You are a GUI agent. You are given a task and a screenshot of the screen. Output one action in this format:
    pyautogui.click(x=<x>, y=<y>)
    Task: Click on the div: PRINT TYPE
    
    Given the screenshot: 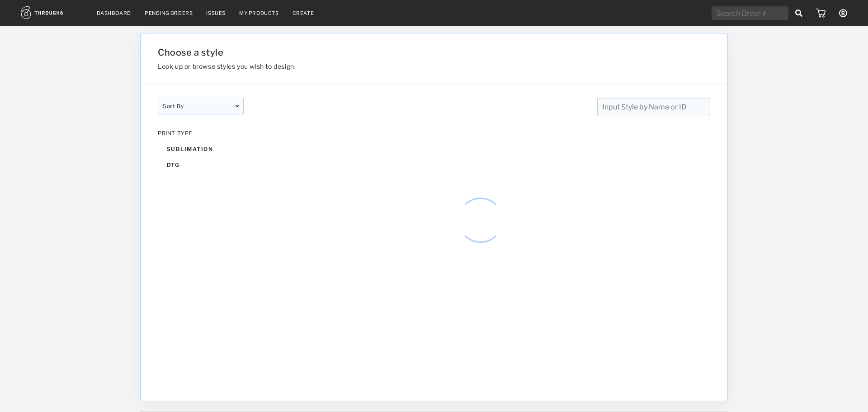 What is the action you would take?
    pyautogui.click(x=201, y=133)
    